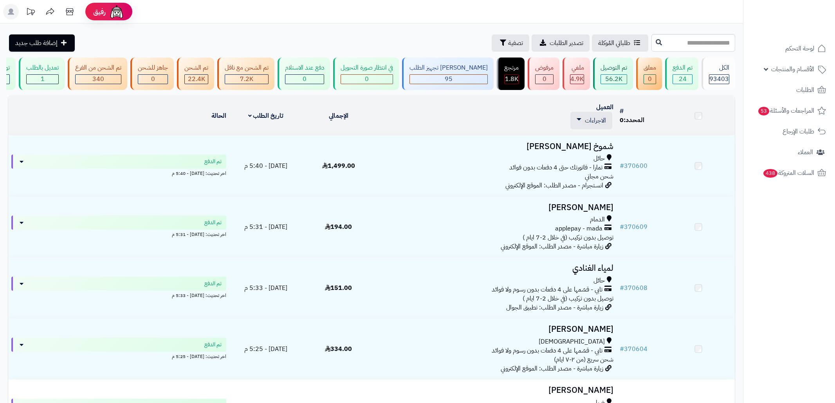  I want to click on a: تعديل بالطلب 1, so click(42, 74).